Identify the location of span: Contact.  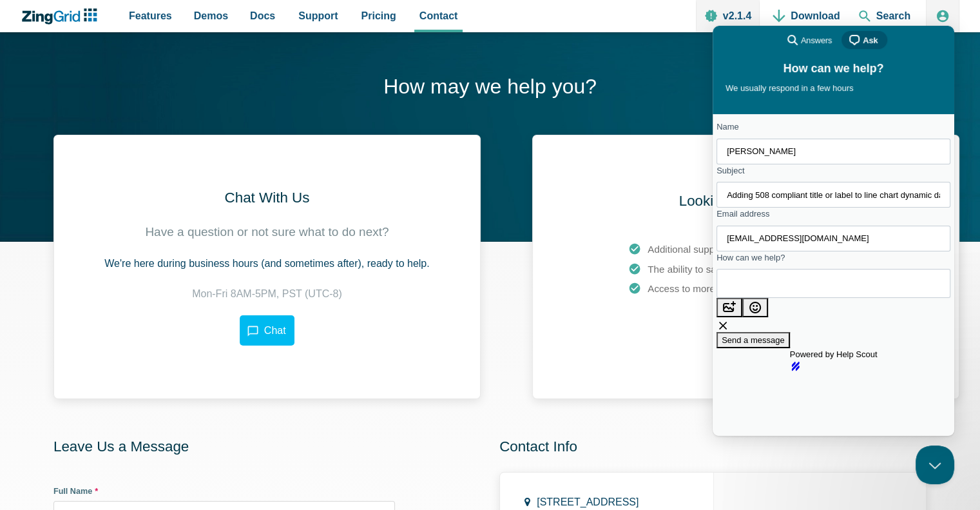
(439, 15).